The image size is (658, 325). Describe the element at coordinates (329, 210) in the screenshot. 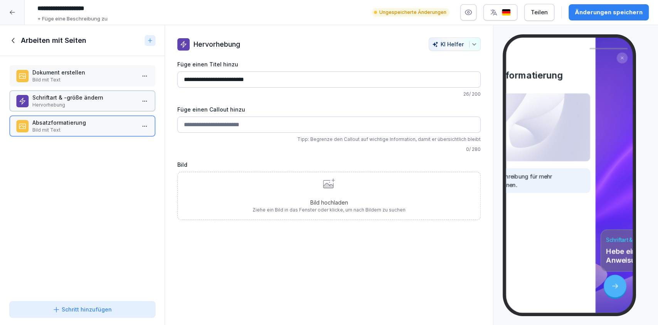

I see `p: Ziehe ein Bild in das Fenster oder klicke, um nach Bildern zu suchen` at that location.